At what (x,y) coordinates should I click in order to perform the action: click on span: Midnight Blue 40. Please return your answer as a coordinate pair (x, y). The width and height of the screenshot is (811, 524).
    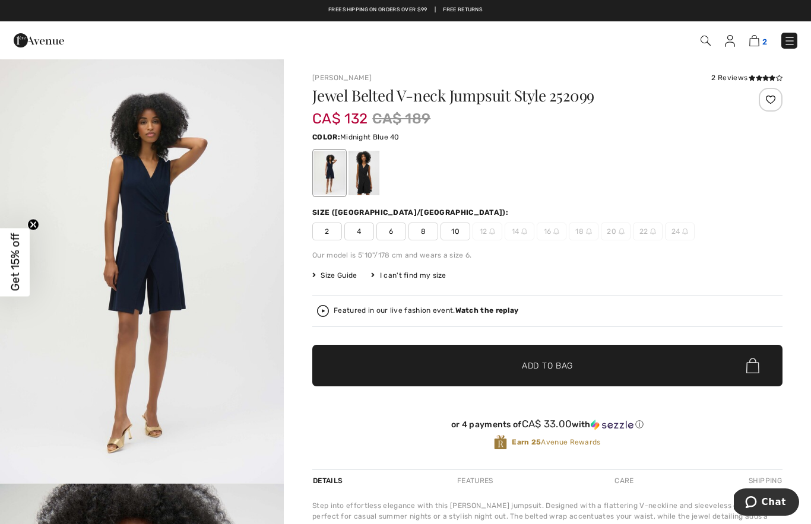
    Looking at the image, I should click on (370, 137).